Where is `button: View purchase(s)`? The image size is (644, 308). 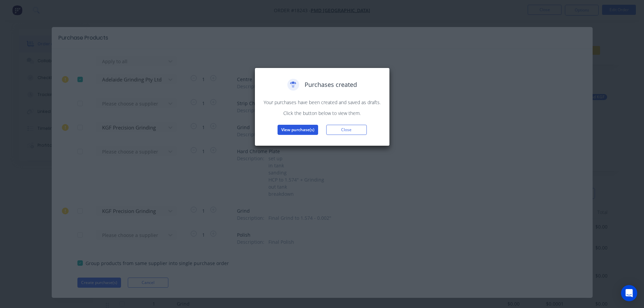
button: View purchase(s) is located at coordinates (297, 130).